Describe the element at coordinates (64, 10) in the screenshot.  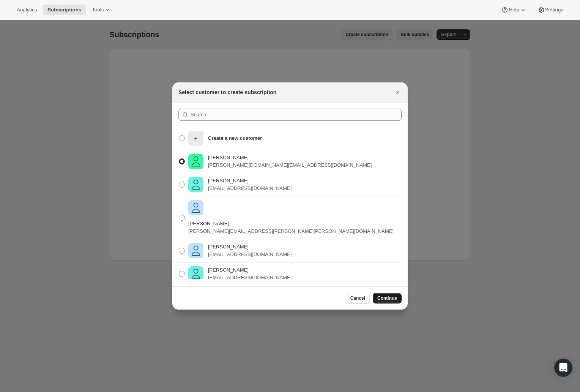
I see `span: Subscriptions` at that location.